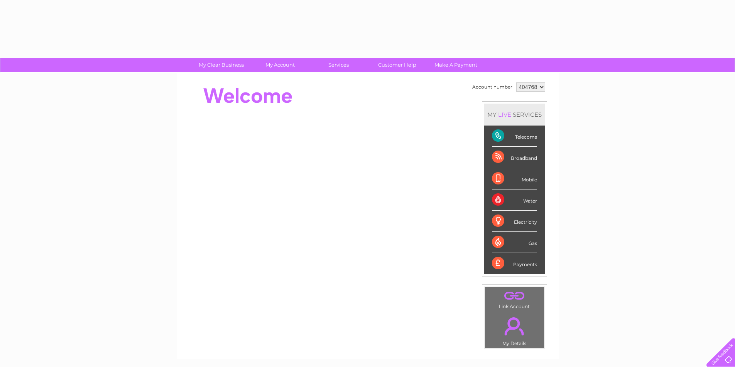 The width and height of the screenshot is (735, 367). Describe the element at coordinates (514, 136) in the screenshot. I see `div: Telecoms` at that location.